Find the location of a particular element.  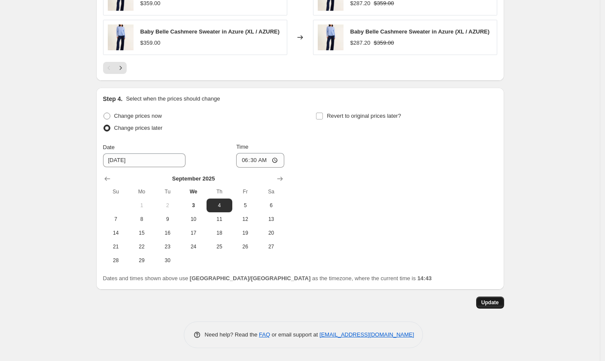

span: 3 is located at coordinates (193, 205).